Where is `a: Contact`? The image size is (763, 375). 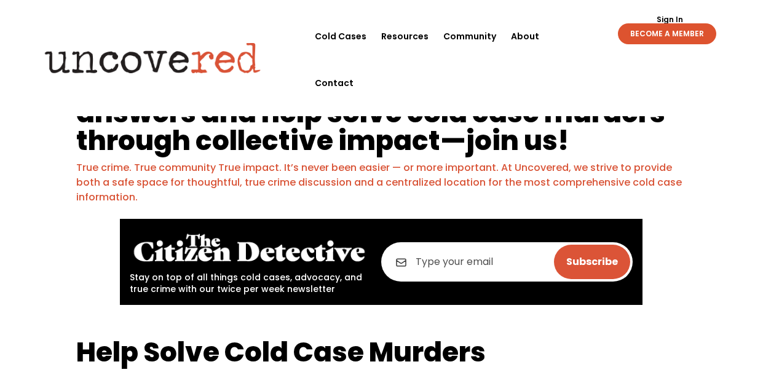 a: Contact is located at coordinates (334, 83).